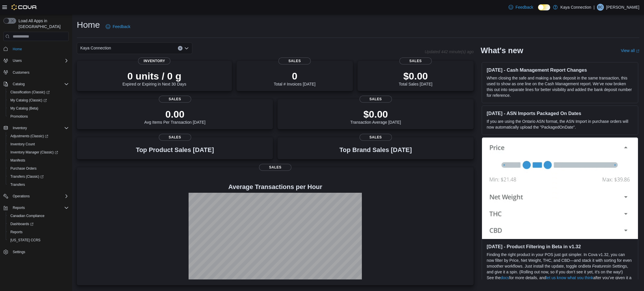 This screenshot has width=644, height=291. What do you see at coordinates (560, 125) in the screenshot?
I see `p: If you are using the Ontario ASN format, the ASN Import in purchase orders will now automatically...` at bounding box center [560, 125].